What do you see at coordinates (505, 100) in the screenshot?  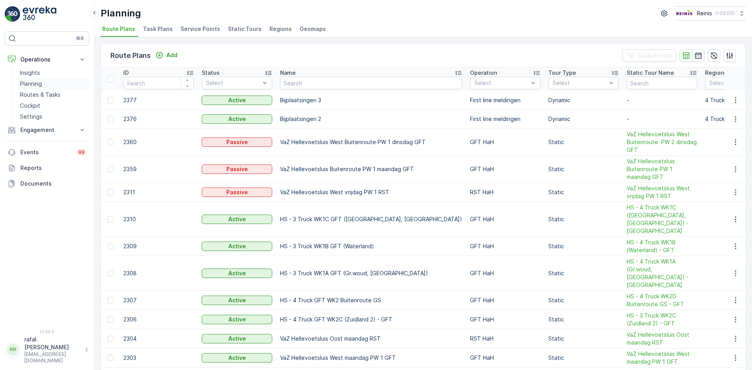 I see `p: First line meldingen` at bounding box center [505, 100].